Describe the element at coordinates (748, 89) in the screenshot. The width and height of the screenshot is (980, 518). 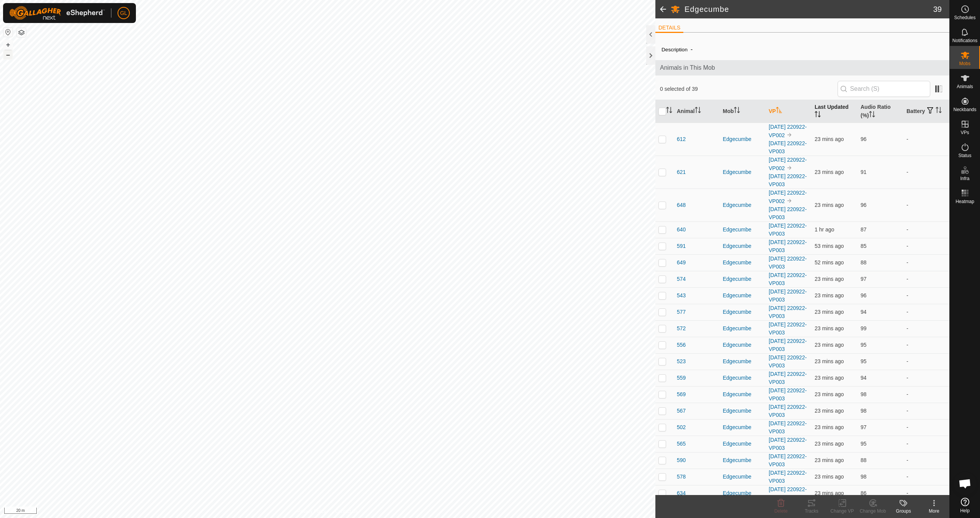
I see `span: 0 selected of 39` at that location.